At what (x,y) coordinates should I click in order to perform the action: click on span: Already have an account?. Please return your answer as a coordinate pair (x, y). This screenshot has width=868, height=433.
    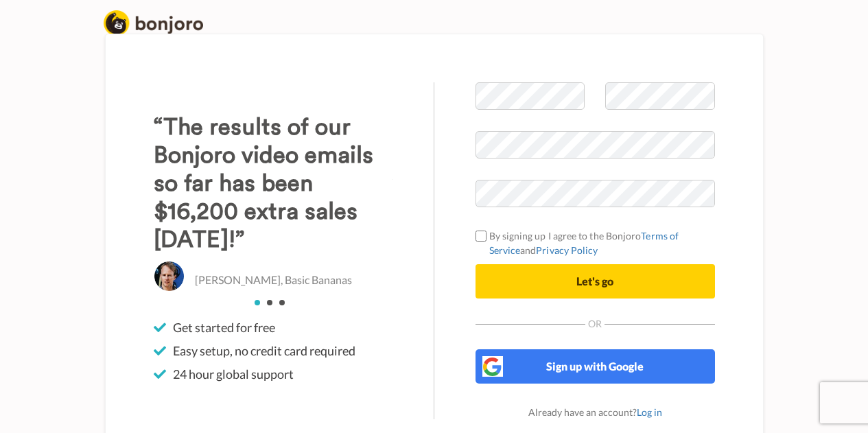
    Looking at the image, I should click on (595, 412).